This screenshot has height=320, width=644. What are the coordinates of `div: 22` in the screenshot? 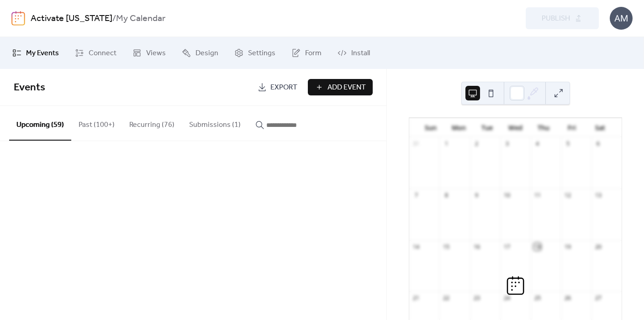 It's located at (446, 298).